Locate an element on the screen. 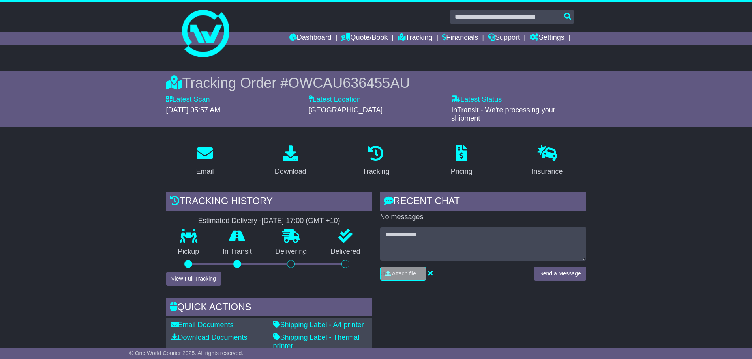 The image size is (752, 359). a: Pricing is located at coordinates (461, 161).